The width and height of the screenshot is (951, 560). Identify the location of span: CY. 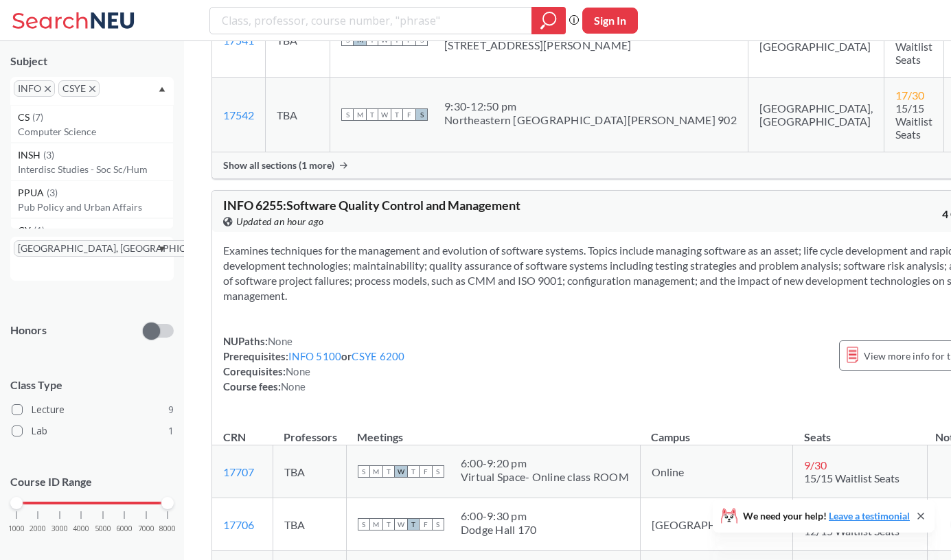
(25, 231).